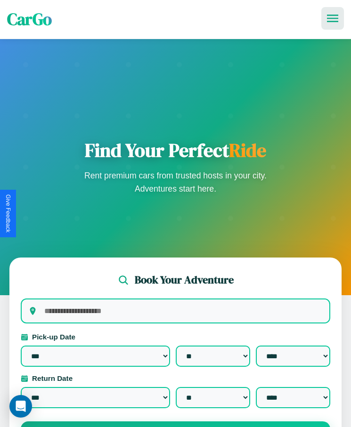  Describe the element at coordinates (247, 150) in the screenshot. I see `span: Ride` at that location.